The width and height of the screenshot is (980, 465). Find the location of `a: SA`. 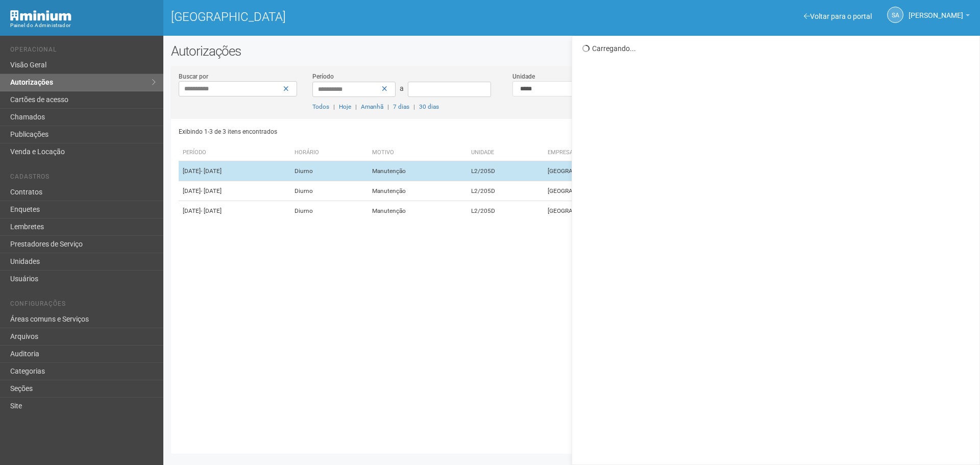

a: SA is located at coordinates (896, 15).